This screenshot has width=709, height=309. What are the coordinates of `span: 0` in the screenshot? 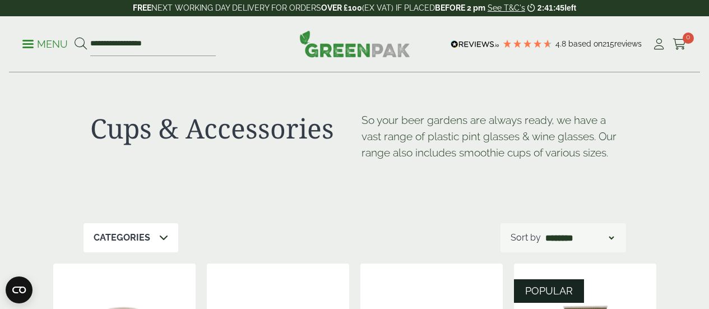 It's located at (688, 38).